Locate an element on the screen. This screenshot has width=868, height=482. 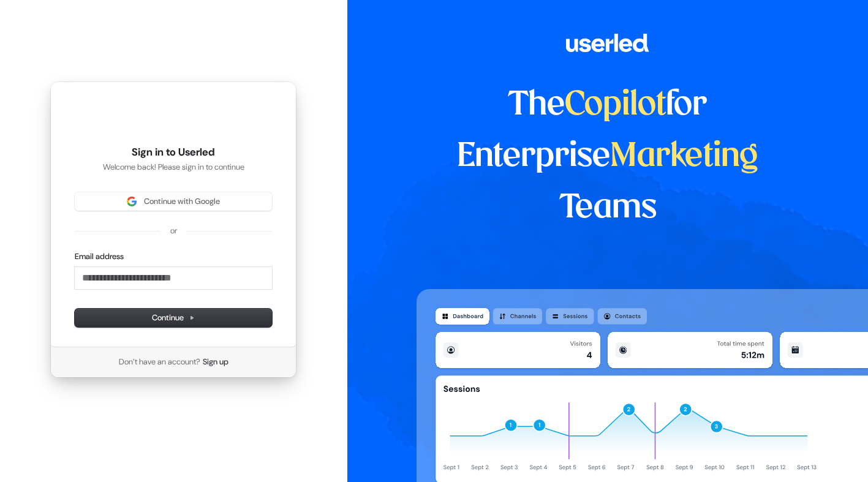
p: or is located at coordinates (173, 231).